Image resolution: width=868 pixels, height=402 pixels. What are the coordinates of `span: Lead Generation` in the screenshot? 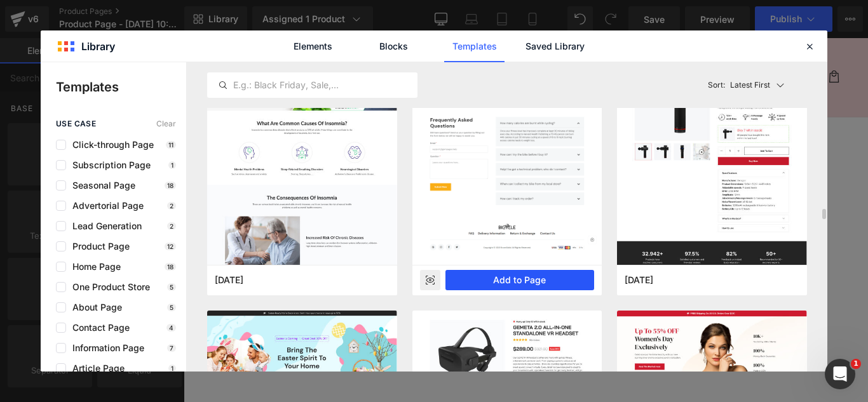 It's located at (103, 226).